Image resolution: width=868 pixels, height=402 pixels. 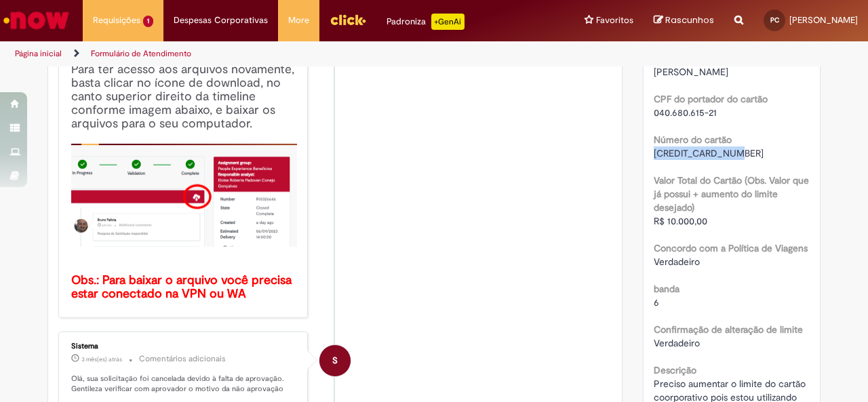 I want to click on span: PC, so click(x=774, y=20).